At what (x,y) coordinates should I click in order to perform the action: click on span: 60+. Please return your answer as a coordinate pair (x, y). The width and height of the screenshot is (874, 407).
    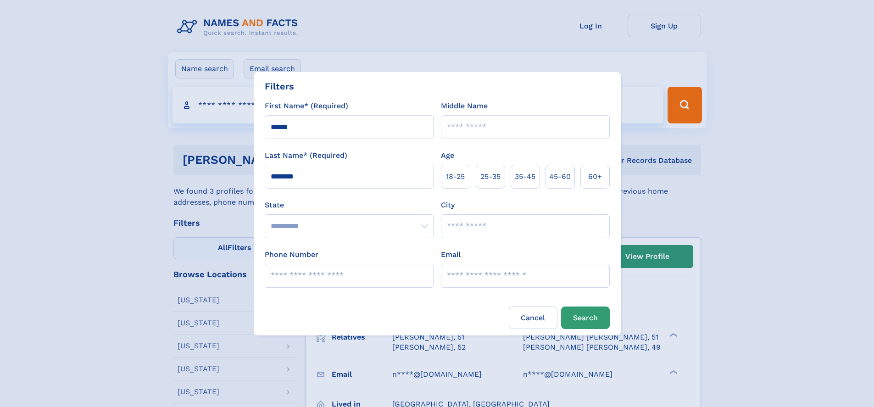
    Looking at the image, I should click on (595, 177).